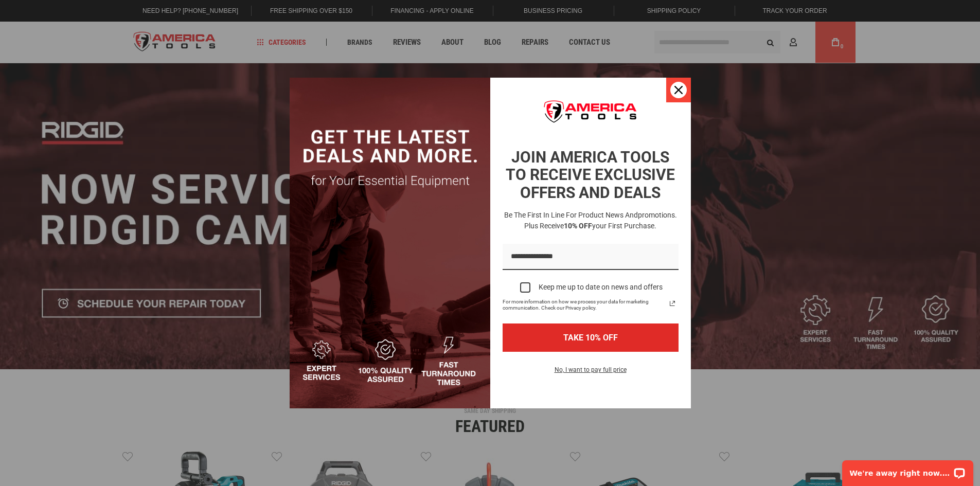 This screenshot has width=980, height=486. Describe the element at coordinates (590, 256) in the screenshot. I see `input: Email field` at that location.